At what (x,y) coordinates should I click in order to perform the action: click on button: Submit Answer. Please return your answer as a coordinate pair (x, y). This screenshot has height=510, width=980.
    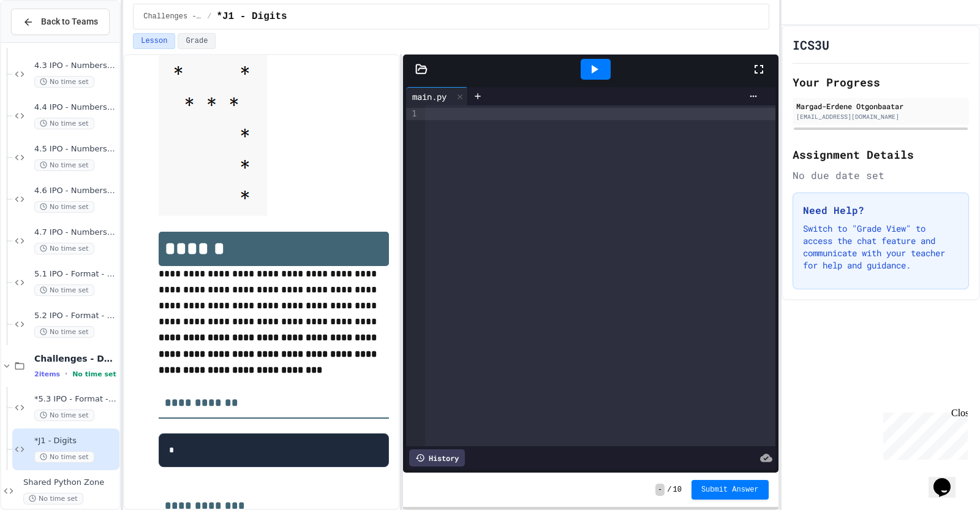
    Looking at the image, I should click on (730, 489).